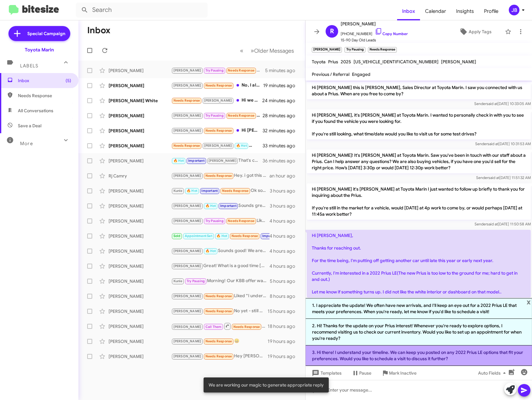 The height and width of the screenshot is (400, 532). What do you see at coordinates (219, 311) in the screenshot?
I see `div: No yet - still have my RV Trailer` at bounding box center [219, 311].